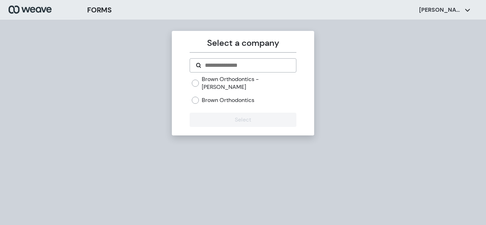  What do you see at coordinates (242, 43) in the screenshot?
I see `p: Select a company` at bounding box center [242, 43].